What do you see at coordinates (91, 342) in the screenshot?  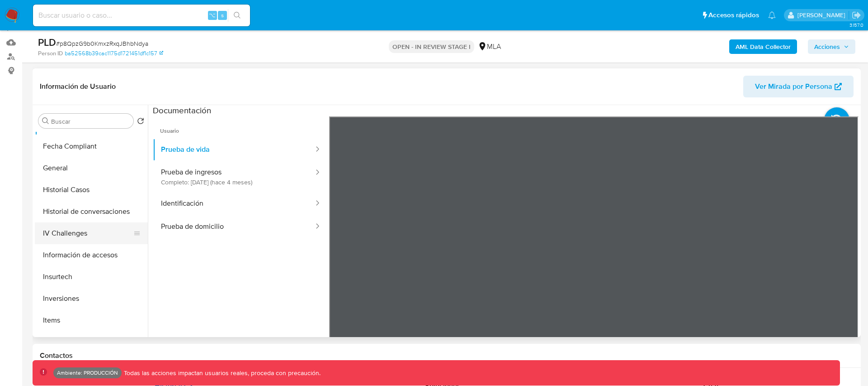 I see `button: KYC` at bounding box center [91, 342].